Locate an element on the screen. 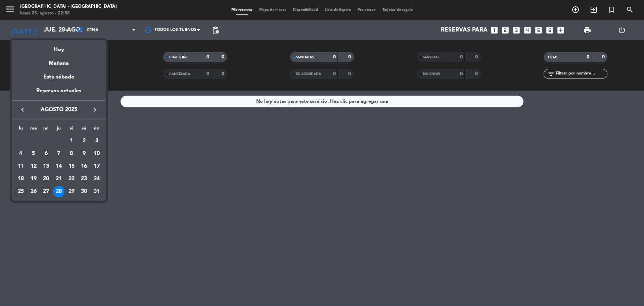 Image resolution: width=644 pixels, height=306 pixels. td: 28 de agosto de 2025 is located at coordinates (59, 192).